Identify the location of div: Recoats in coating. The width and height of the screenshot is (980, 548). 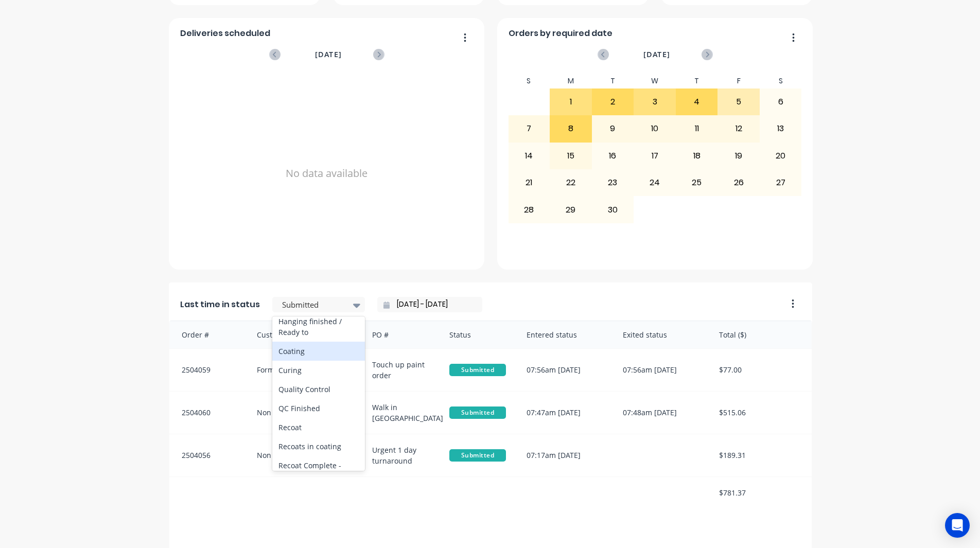
(318, 446).